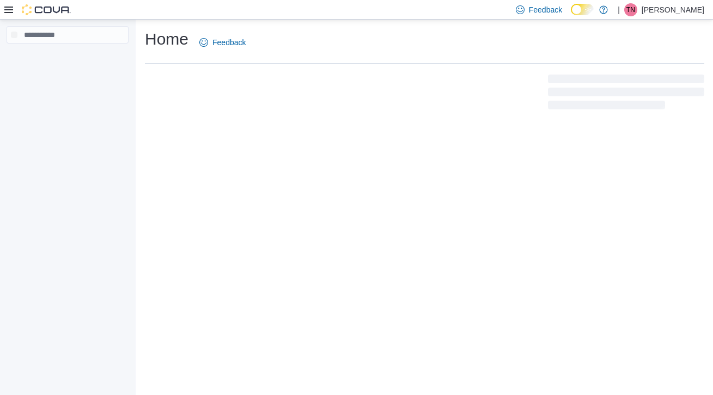  What do you see at coordinates (631, 10) in the screenshot?
I see `div: Taylor North` at bounding box center [631, 10].